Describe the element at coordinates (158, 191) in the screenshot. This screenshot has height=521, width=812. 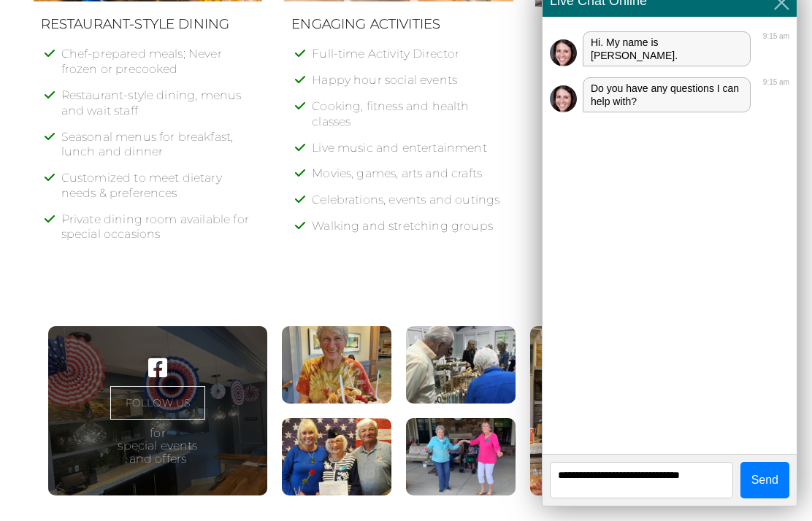
I see `li: Customized to meet dietary needs & preferences` at that location.